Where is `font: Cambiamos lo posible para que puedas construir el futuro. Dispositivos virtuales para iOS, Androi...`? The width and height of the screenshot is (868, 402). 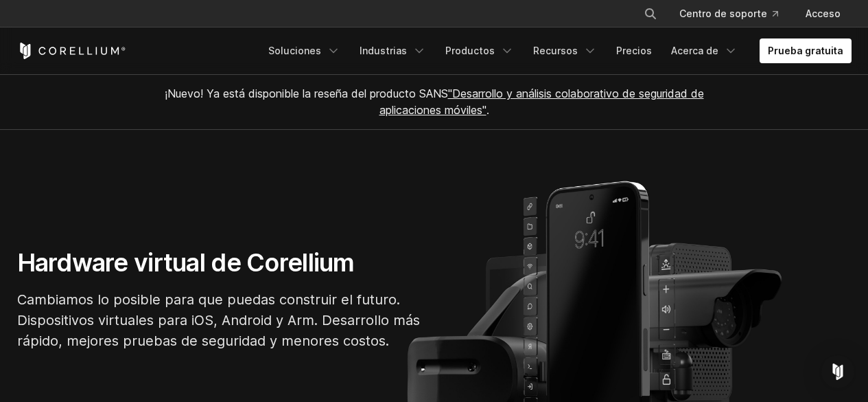
font: Cambiamos lo posible para que puedas construir el futuro. Dispositivos virtuales para iOS, Androi... is located at coordinates (218, 320).